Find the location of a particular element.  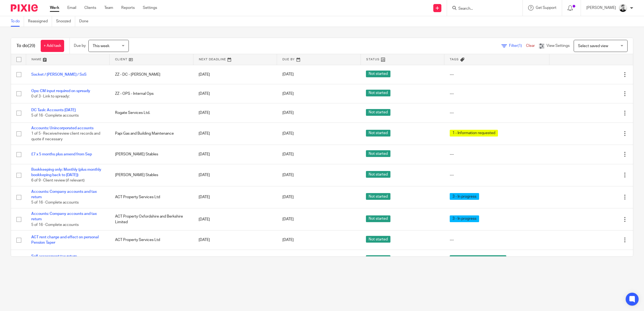

a: Done is located at coordinates (86, 21).